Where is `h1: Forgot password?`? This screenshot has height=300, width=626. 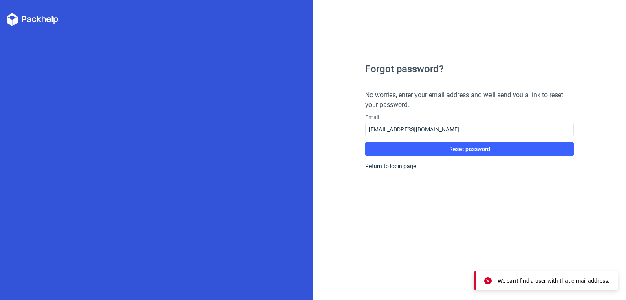 h1: Forgot password? is located at coordinates (470, 69).